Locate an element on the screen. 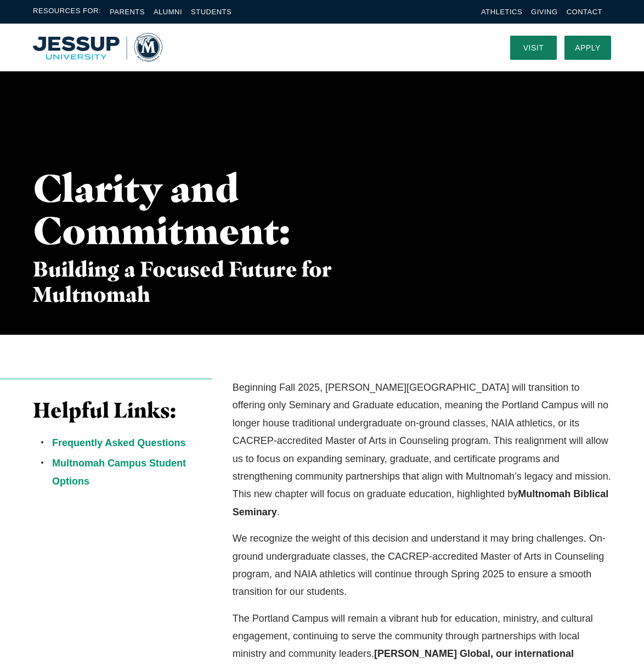  p: We recognize the weight of this decision and understand it may bring challenges. On-ground underg... is located at coordinates (422, 565).